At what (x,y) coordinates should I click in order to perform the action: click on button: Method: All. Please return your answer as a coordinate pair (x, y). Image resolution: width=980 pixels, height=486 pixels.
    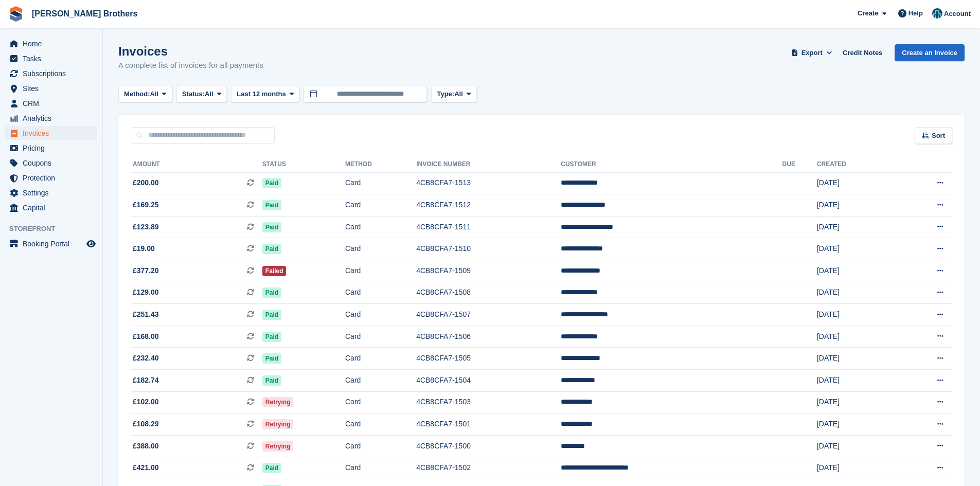
    Looking at the image, I should click on (145, 94).